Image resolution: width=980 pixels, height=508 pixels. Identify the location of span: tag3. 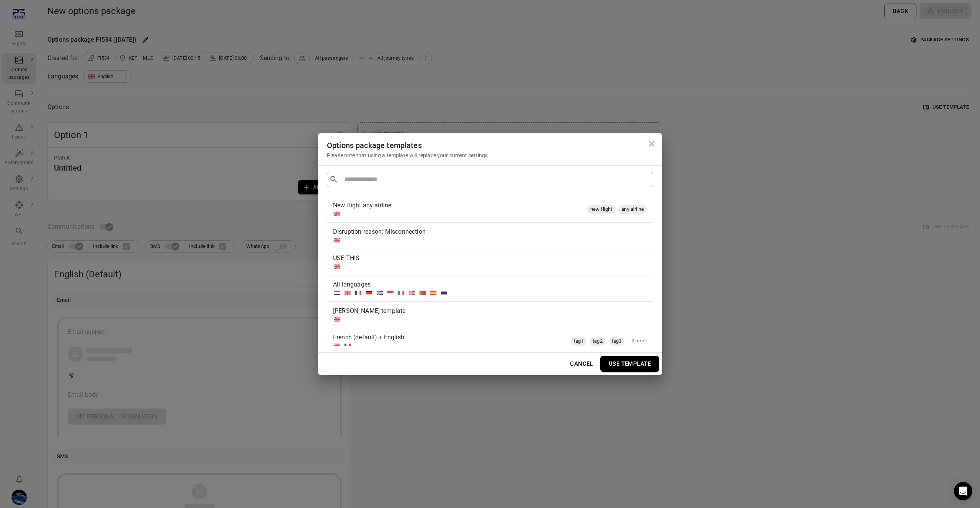
(617, 342).